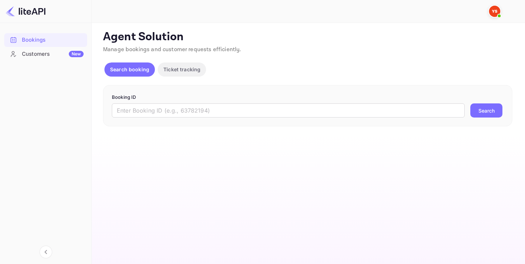 The image size is (525, 264). Describe the element at coordinates (288, 110) in the screenshot. I see `input: Enter Booking ID (e.g., 63782194)` at that location.